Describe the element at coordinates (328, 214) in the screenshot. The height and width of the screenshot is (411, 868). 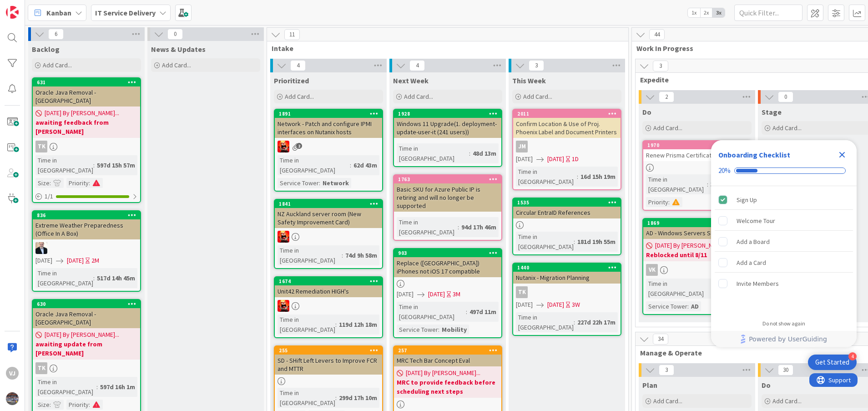
I see `div: 1841NZ Auckland server room (New Safety Improvement Card)` at that location.